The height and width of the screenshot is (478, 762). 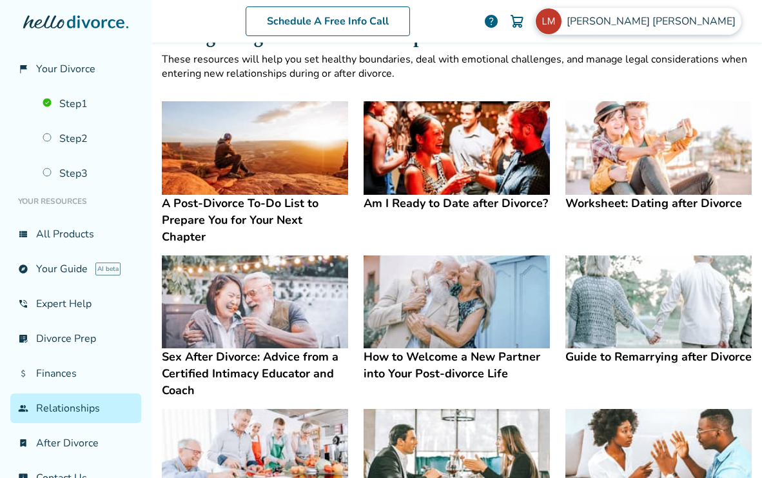 What do you see at coordinates (457, 156) in the screenshot?
I see `a: Am I Ready to Date after Divorce?Am I Ready to Date after Divorce?` at bounding box center [457, 156].